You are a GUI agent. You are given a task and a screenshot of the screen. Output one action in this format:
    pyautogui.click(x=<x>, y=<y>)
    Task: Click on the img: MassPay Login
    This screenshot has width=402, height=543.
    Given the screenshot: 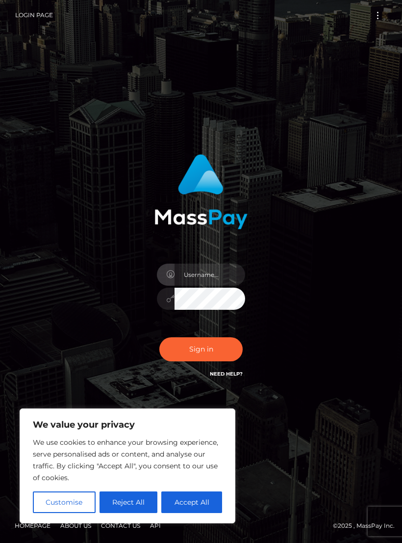 What is the action you would take?
    pyautogui.click(x=201, y=191)
    